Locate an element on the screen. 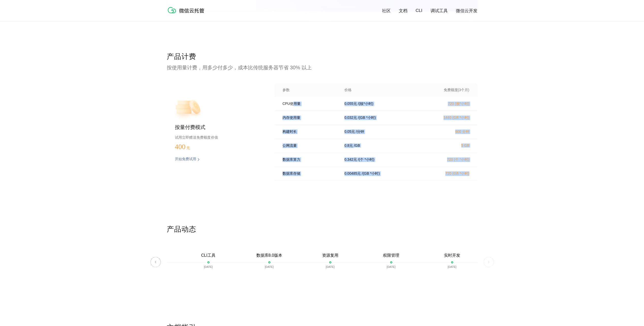  p: 400 is located at coordinates (188, 147).